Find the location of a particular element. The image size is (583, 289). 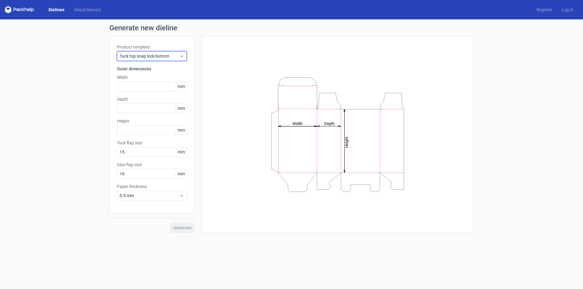

label: Width is located at coordinates (152, 77).